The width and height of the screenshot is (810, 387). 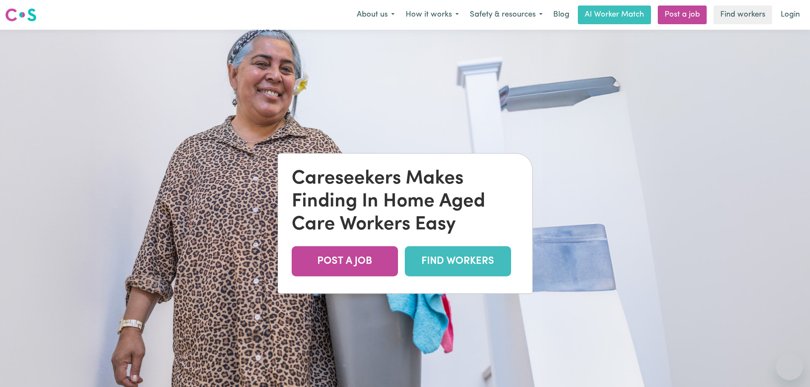 What do you see at coordinates (743, 15) in the screenshot?
I see `a: Find workers` at bounding box center [743, 15].